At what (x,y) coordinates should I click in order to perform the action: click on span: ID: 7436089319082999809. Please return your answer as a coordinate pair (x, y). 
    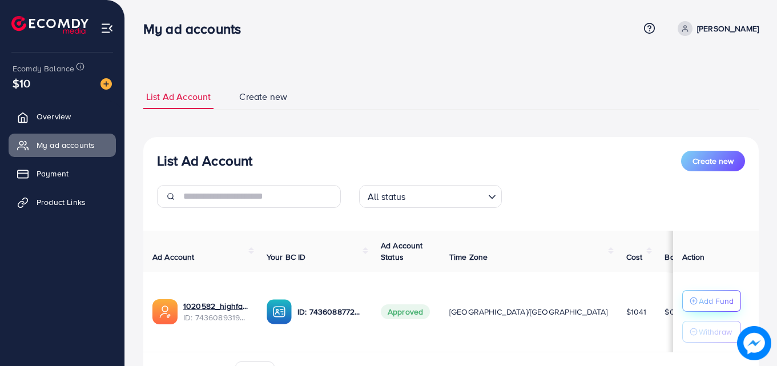
    Looking at the image, I should click on (216, 317).